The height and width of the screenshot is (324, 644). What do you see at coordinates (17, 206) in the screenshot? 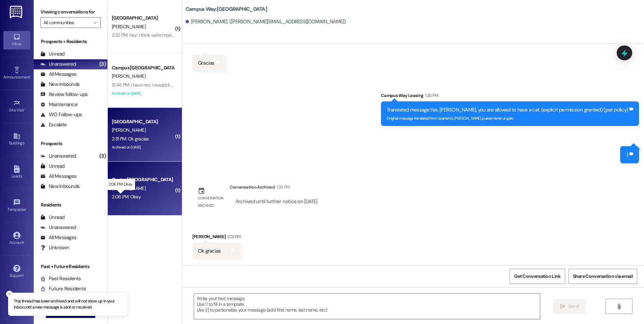
I see `a: Templates •` at bounding box center [17, 206].